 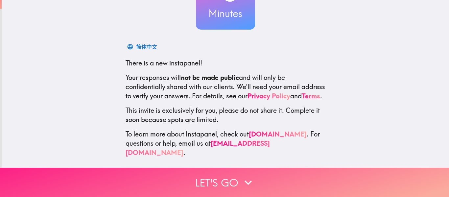 I want to click on div: 简体中文, so click(x=147, y=47).